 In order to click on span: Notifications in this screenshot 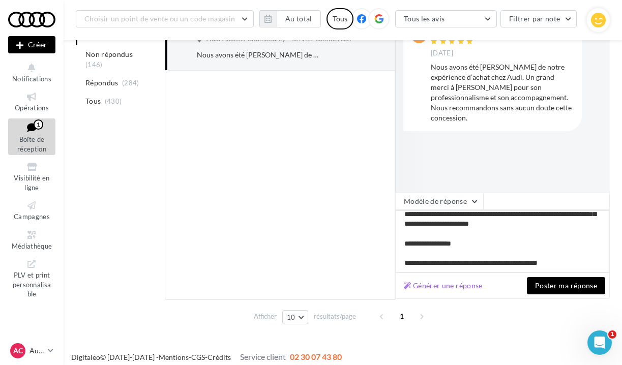, I will do `click(32, 79)`.